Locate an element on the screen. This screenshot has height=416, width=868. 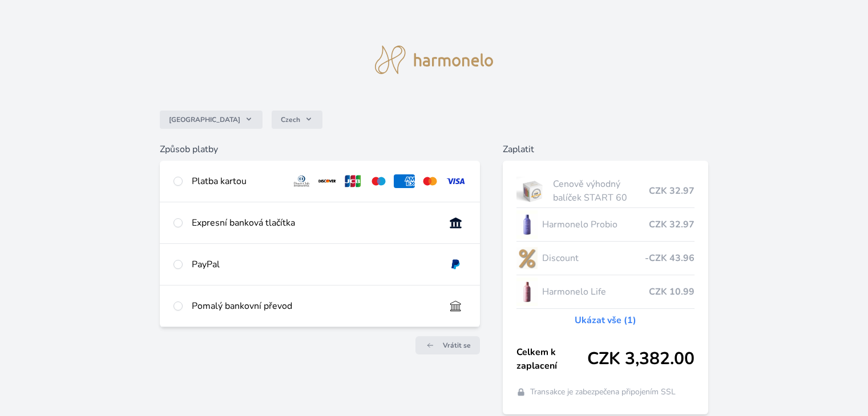
img: jcb.svg is located at coordinates (353, 181).